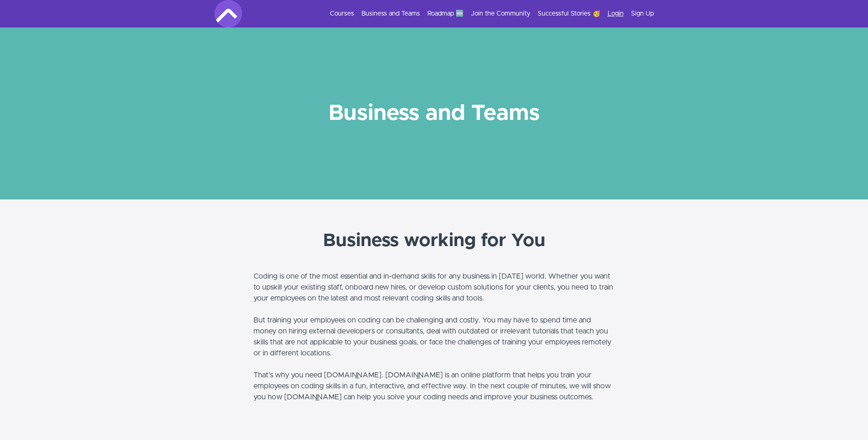 Image resolution: width=868 pixels, height=440 pixels. What do you see at coordinates (434, 241) in the screenshot?
I see `strong: Business working for You` at bounding box center [434, 241].